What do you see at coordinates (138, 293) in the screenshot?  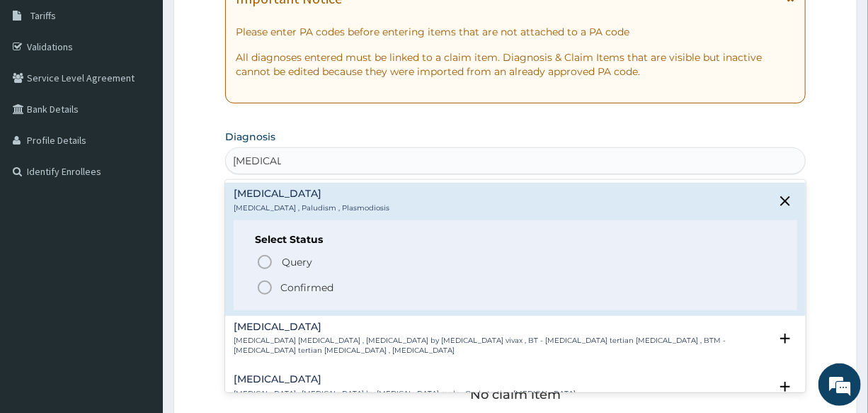 I see `textarea: Type your message and hit 'Enter'` at bounding box center [138, 293].